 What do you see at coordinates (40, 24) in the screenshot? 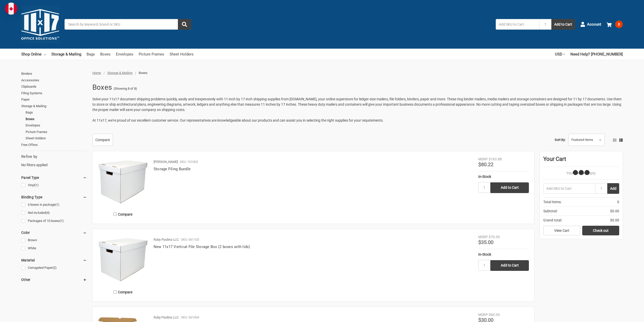
I see `img: 11x17.com` at bounding box center [40, 24].